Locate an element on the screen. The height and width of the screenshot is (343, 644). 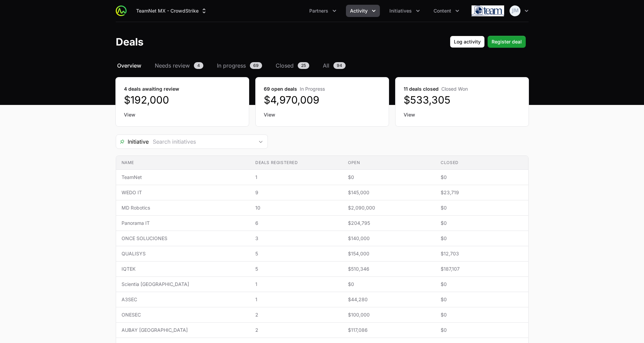
h1: Deals is located at coordinates (129, 42).